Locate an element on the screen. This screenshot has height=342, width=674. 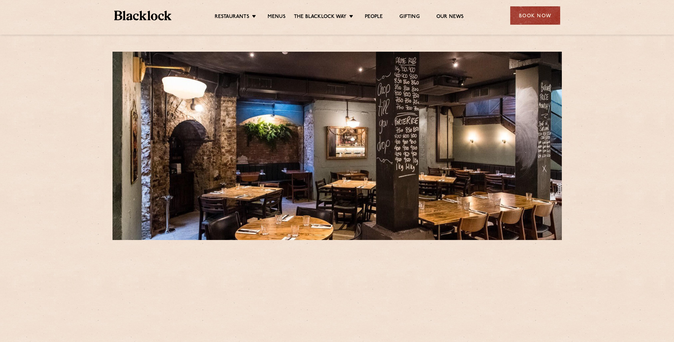
div: Book Now is located at coordinates (536, 15).